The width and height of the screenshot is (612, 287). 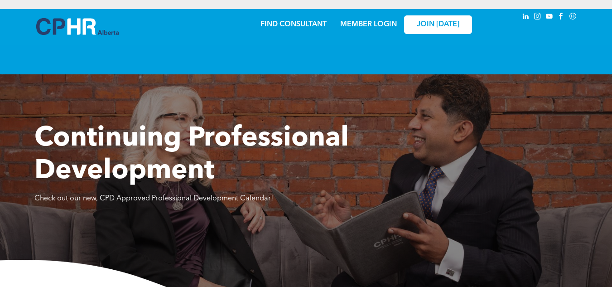 What do you see at coordinates (368, 24) in the screenshot?
I see `a: MEMBER LOGIN` at bounding box center [368, 24].